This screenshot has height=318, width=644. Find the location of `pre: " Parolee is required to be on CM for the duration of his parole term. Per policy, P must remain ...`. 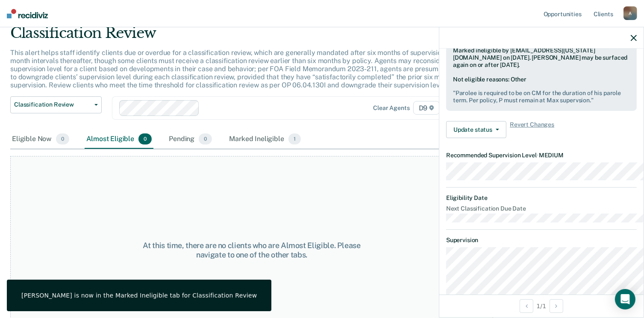

pre: " Parolee is required to be on CM for the duration of his parole term. Per policy, P must remain ... is located at coordinates (541, 97).